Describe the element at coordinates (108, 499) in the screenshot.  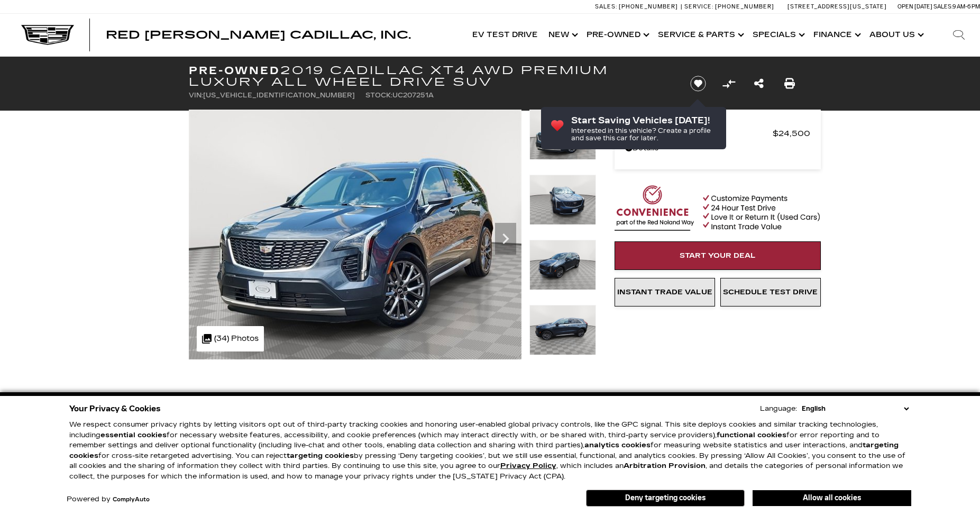
I see `div: Powered by` at that location.